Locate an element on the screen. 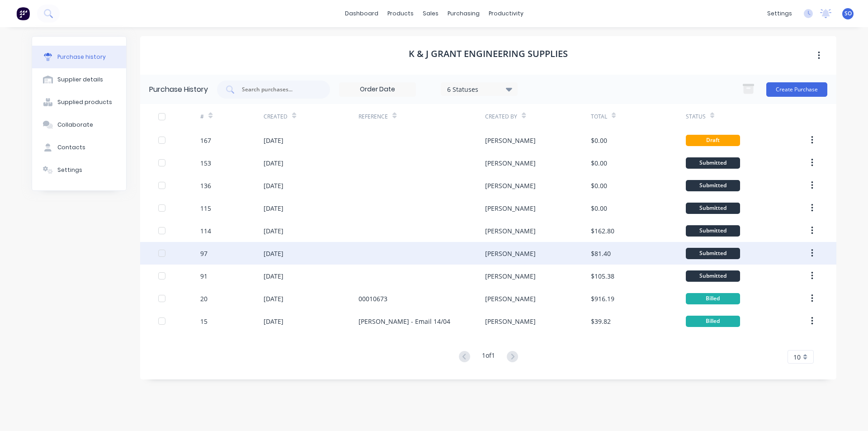  div: Purchase History is located at coordinates (178, 89).